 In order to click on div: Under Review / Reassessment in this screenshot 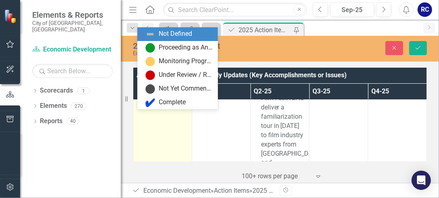, I will do `click(186, 75)`.